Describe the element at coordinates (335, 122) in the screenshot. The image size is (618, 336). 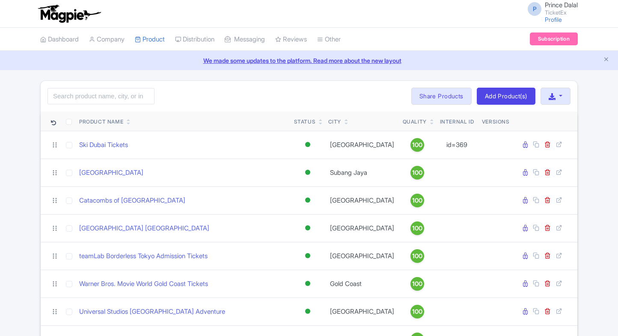
I see `div: City` at that location.